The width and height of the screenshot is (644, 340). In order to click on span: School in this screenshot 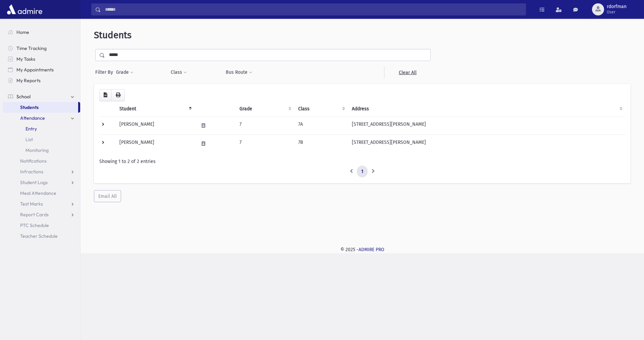, I will do `click(23, 97)`.